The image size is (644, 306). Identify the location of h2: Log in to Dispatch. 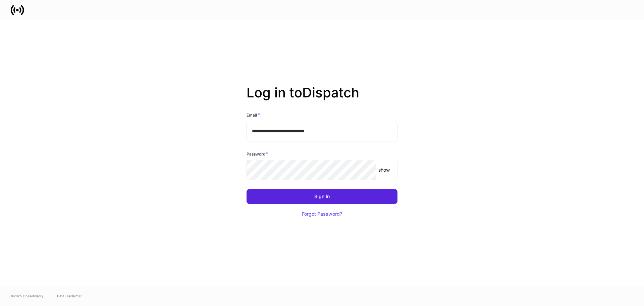
(322, 98).